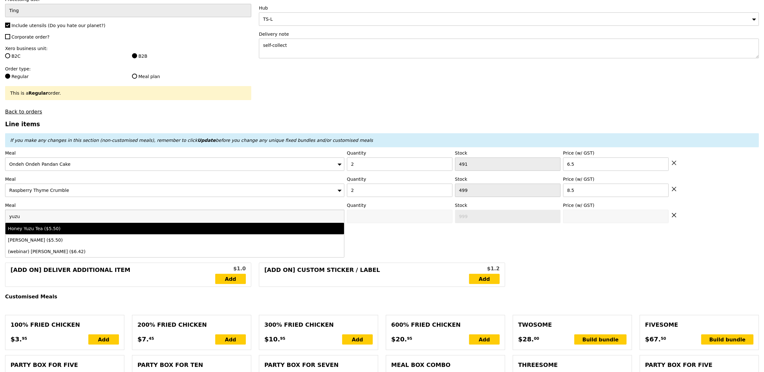 This screenshot has width=764, height=372. I want to click on span: $10., so click(272, 339).